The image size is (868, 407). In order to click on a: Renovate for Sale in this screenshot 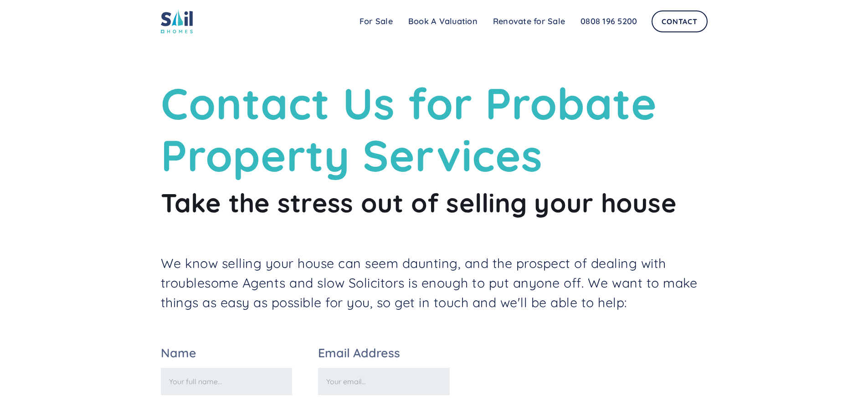, I will do `click(529, 21)`.